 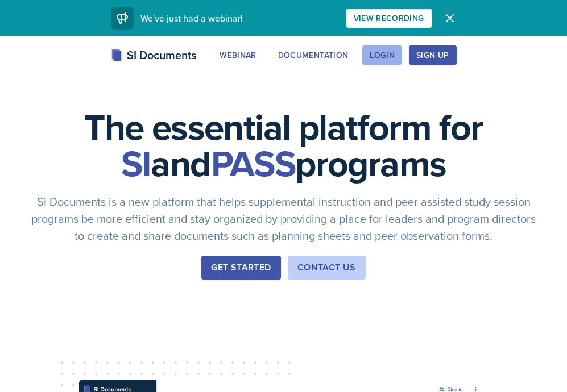 What do you see at coordinates (313, 55) in the screenshot?
I see `button: Documentation` at bounding box center [313, 55].